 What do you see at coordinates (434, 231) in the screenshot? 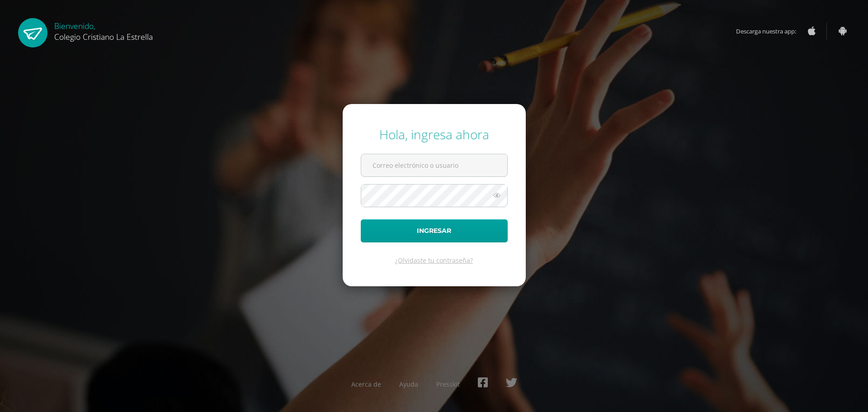
I see `button: Ingresar` at bounding box center [434, 231].